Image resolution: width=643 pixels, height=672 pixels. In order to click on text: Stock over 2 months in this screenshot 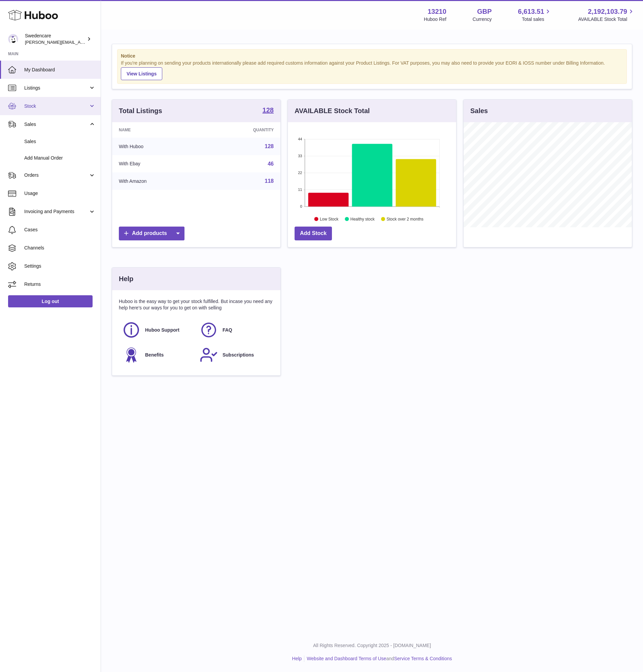, I will do `click(405, 219)`.